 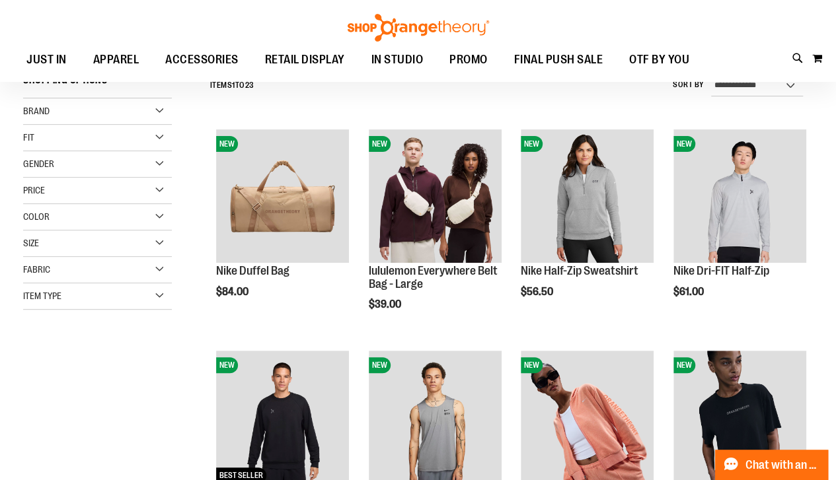 What do you see at coordinates (233, 85) in the screenshot?
I see `span: 1` at bounding box center [233, 85].